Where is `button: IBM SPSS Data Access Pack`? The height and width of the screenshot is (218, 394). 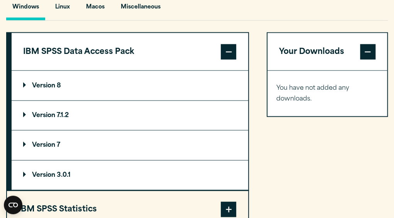 button: IBM SPSS Data Access Pack is located at coordinates (130, 51).